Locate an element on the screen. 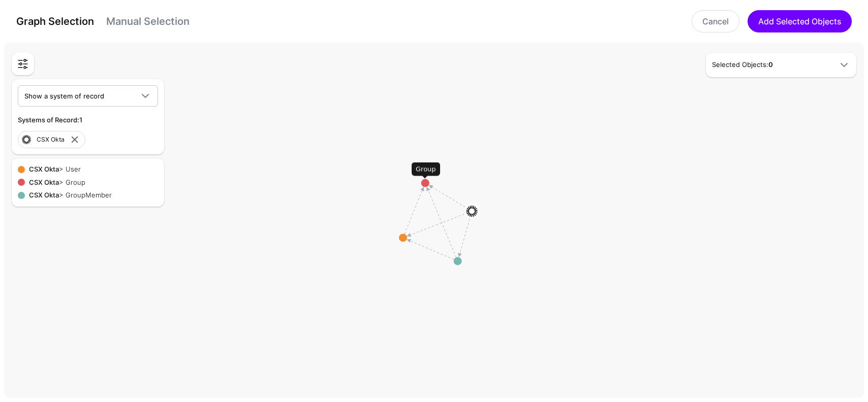 The width and height of the screenshot is (868, 402). strong: 1 is located at coordinates (81, 120).